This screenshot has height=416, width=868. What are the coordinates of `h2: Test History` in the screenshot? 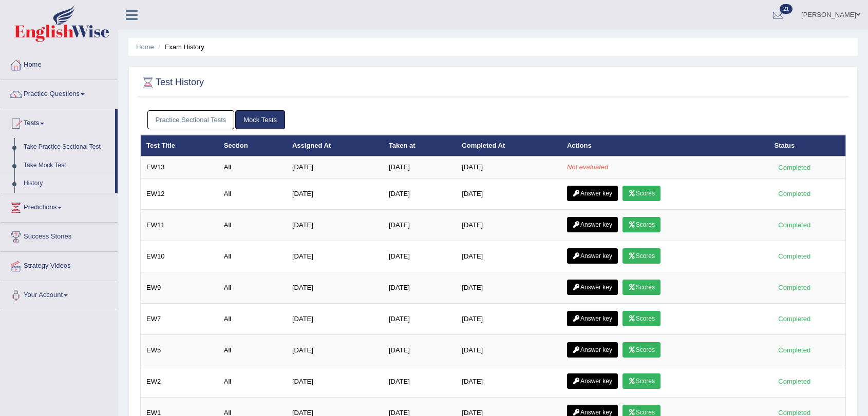 It's located at (172, 83).